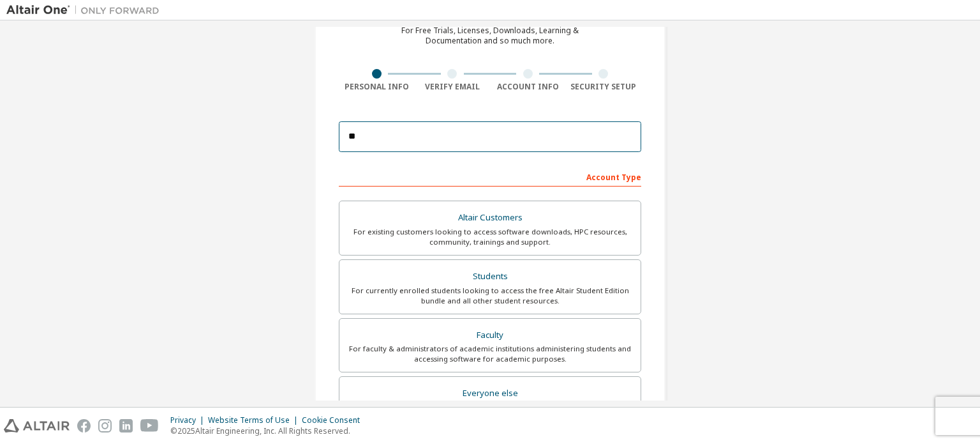 The image size is (980, 444). What do you see at coordinates (490, 354) in the screenshot?
I see `div: For faculty & administrators of academic institutions administering students and accessing softwa...` at bounding box center [490, 354].